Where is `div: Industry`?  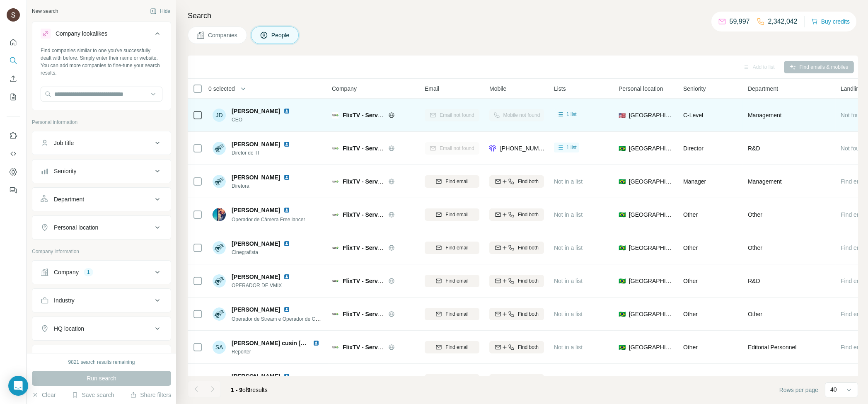 div: Industry is located at coordinates (65, 300).